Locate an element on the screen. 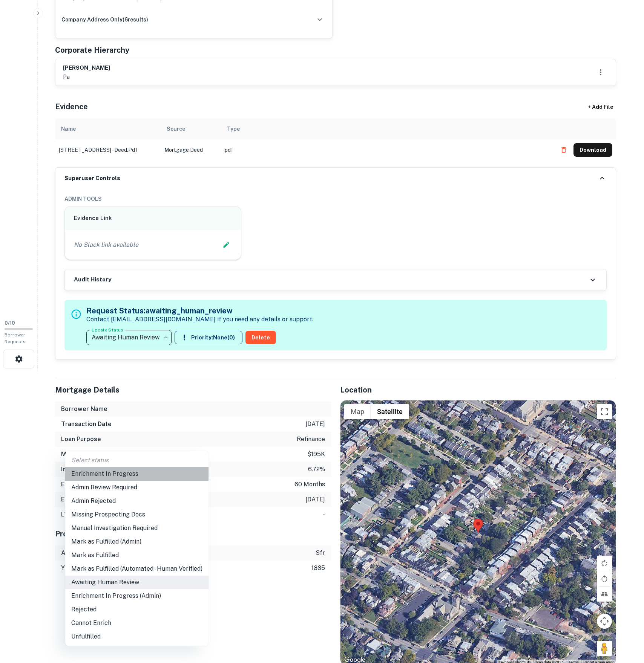 The height and width of the screenshot is (663, 644). li: Mark as Fulfilled (Admin) is located at coordinates (137, 541).